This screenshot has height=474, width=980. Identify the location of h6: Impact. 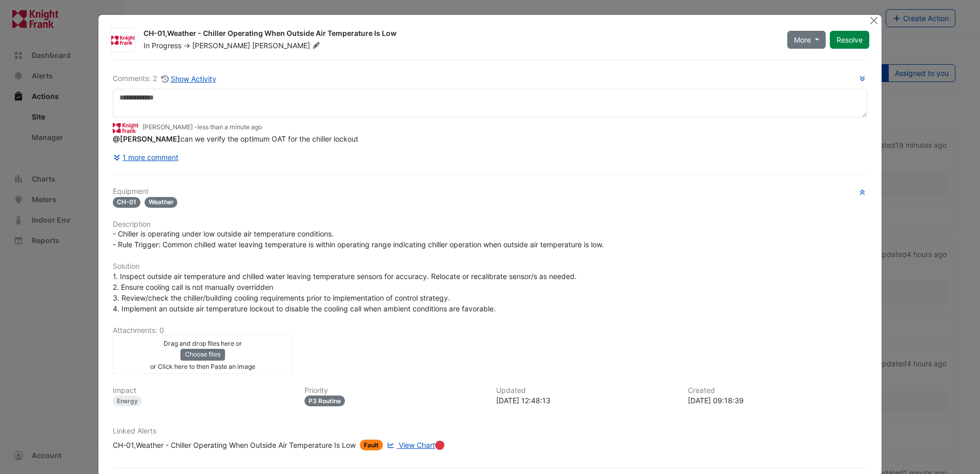
(202, 390).